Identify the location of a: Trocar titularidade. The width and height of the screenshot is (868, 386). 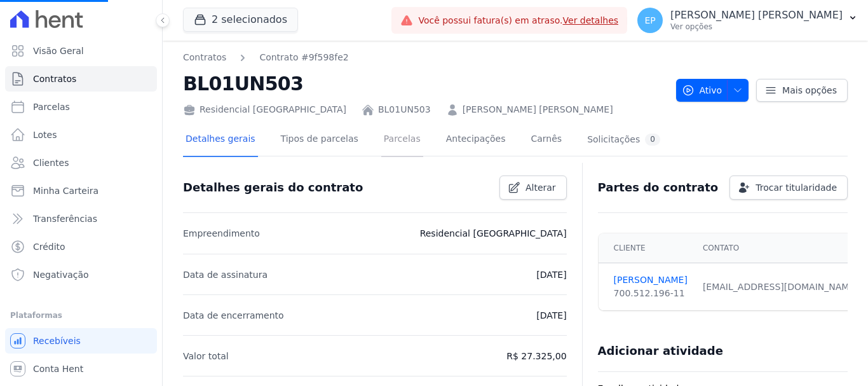
(789, 188).